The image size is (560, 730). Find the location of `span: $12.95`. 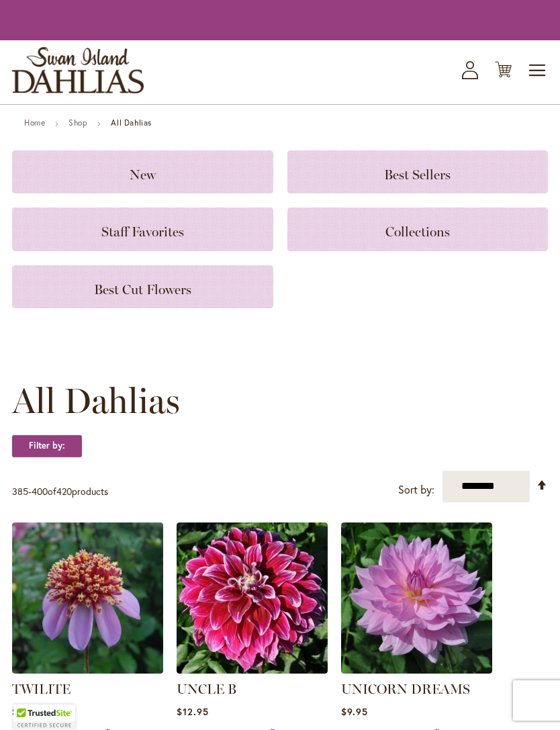

span: $12.95 is located at coordinates (193, 711).